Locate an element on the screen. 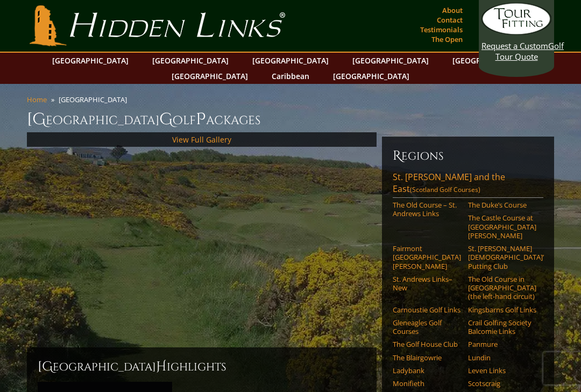 This screenshot has height=392, width=581. a: Home is located at coordinates (36, 99).